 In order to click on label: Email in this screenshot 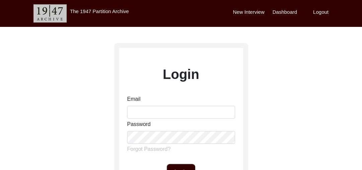, I will do `click(134, 99)`.